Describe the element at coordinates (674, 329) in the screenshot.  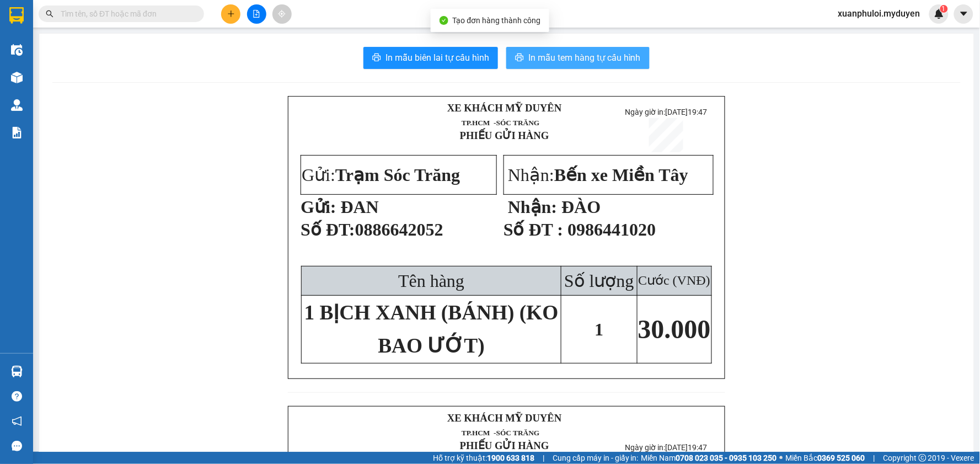
I see `span: 30.000` at that location.